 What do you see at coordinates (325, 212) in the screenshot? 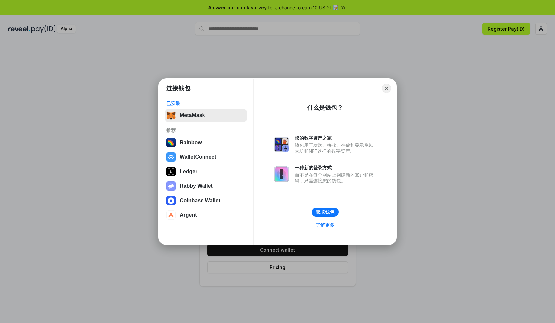
I see `div: 获取钱包` at bounding box center [325, 212].